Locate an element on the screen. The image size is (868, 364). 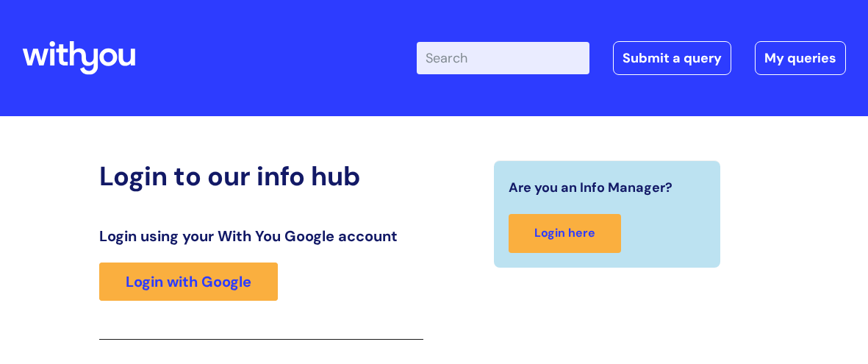
a: Login with Google is located at coordinates (188, 281).